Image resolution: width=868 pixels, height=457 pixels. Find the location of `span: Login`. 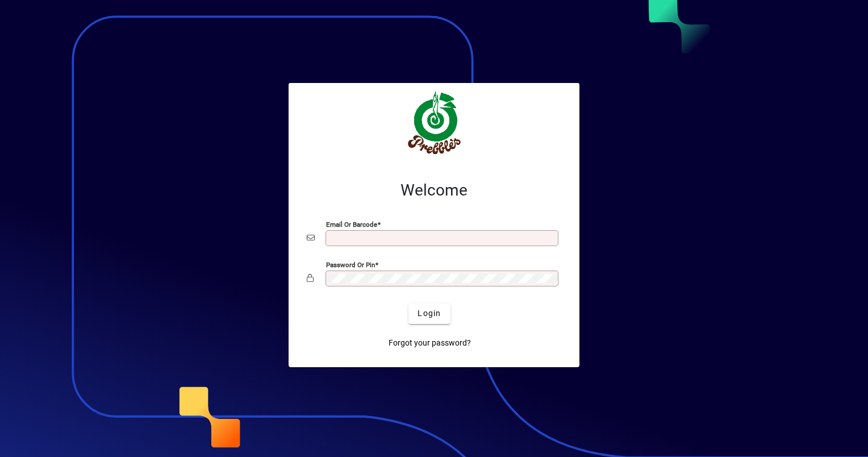

span: Login is located at coordinates (429, 313).